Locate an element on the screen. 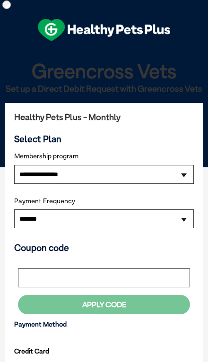 The width and height of the screenshot is (208, 362). input: Direct Debit is located at coordinates (7, 5).